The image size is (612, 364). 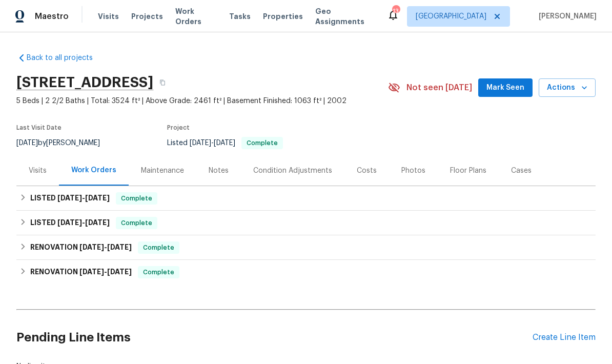 What do you see at coordinates (148, 16) in the screenshot?
I see `span: Projects` at bounding box center [148, 16].